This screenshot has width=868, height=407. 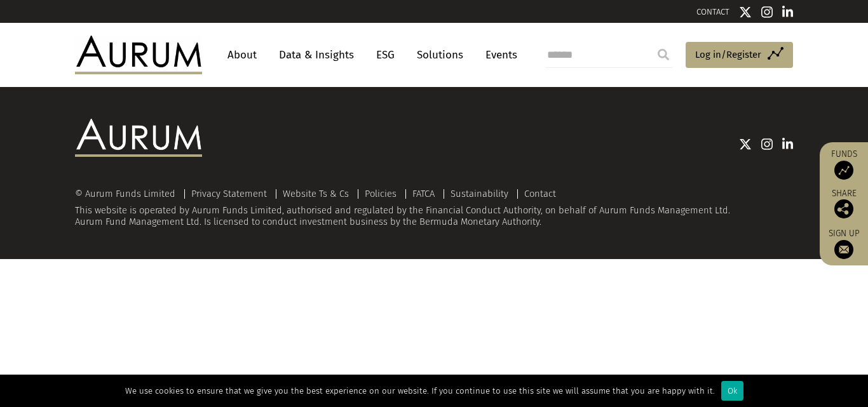 I want to click on a: About, so click(x=242, y=55).